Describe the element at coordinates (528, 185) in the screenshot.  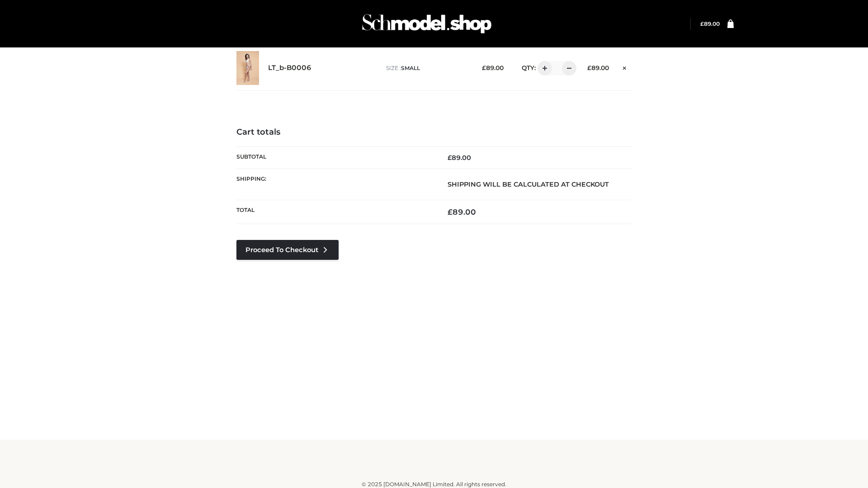
I see `strong: Shipping will be calculated at checkout` at that location.